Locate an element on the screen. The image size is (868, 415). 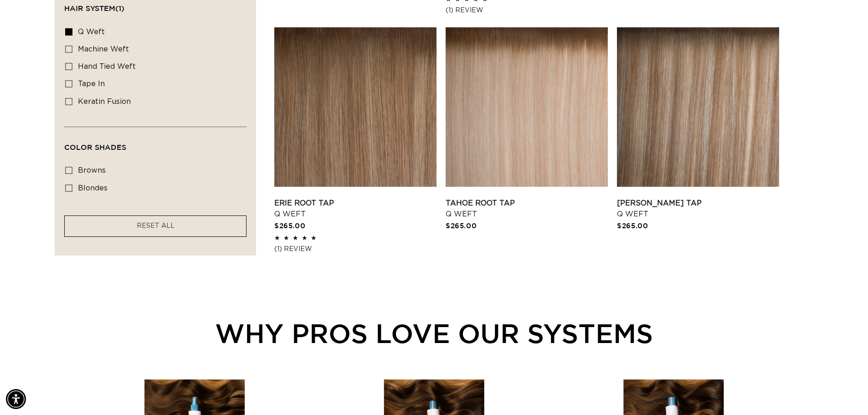
span: hand tied weft is located at coordinates (107, 67).